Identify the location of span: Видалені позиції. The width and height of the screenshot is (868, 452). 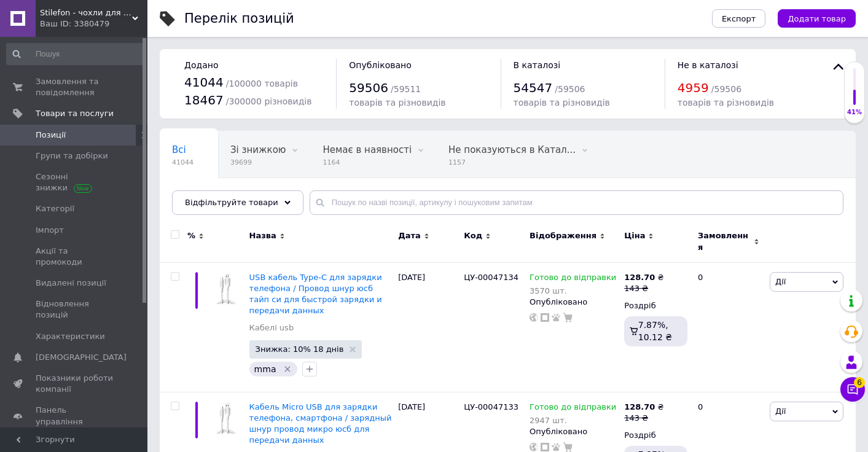
(71, 283).